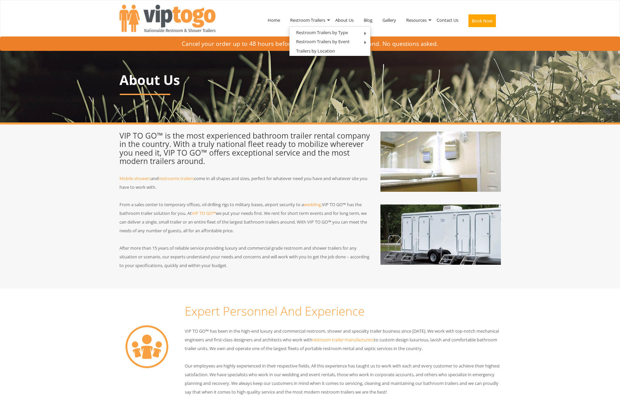  Describe the element at coordinates (245, 148) in the screenshot. I see `h3: VIP TO GO™ is the most experienced bathroom trailer rental company in the country. With a truly n...` at that location.